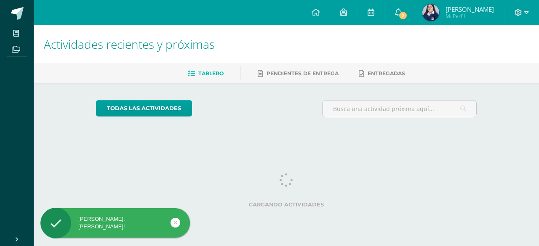 This screenshot has height=246, width=539. What do you see at coordinates (129, 44) in the screenshot?
I see `span: Actividades recientes y próximas` at bounding box center [129, 44].